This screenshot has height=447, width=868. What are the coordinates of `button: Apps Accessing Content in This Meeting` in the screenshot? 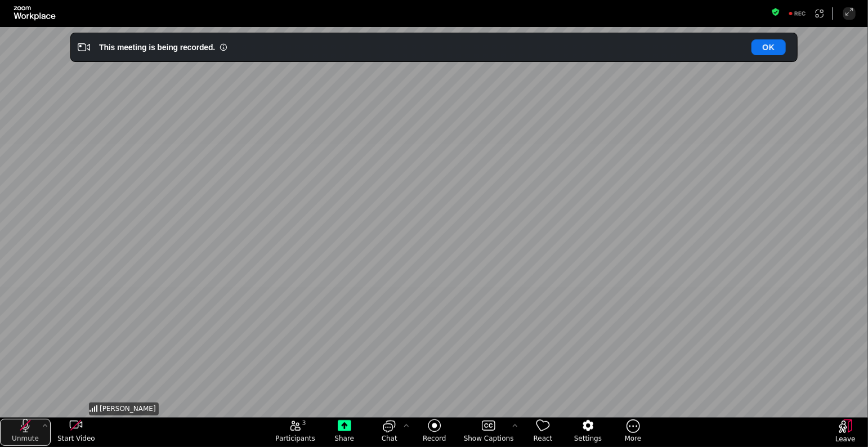 It's located at (820, 14).